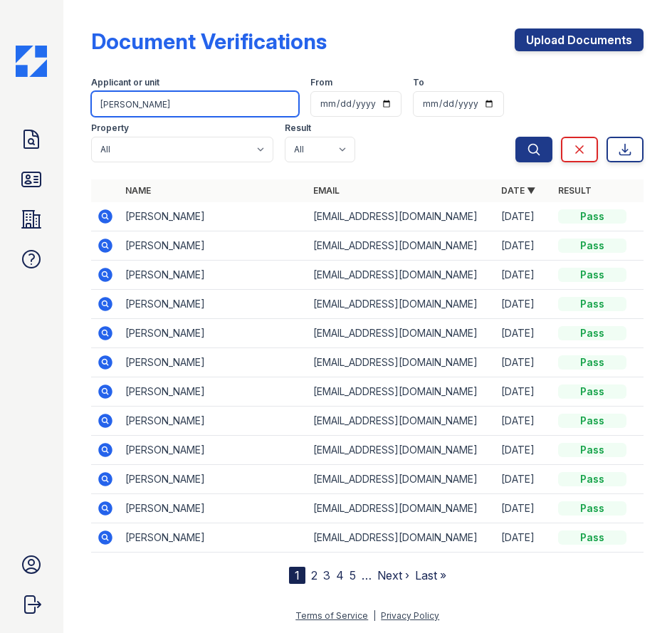 Image resolution: width=672 pixels, height=633 pixels. Describe the element at coordinates (352, 575) in the screenshot. I see `a: 5` at that location.